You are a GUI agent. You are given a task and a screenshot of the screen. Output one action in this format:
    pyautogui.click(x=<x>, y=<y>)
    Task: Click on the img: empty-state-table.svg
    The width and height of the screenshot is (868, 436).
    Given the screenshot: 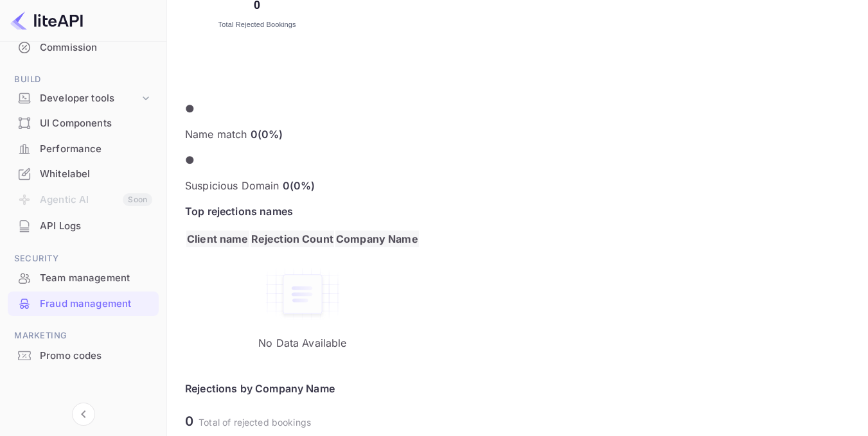 What is the action you would take?
    pyautogui.click(x=303, y=294)
    